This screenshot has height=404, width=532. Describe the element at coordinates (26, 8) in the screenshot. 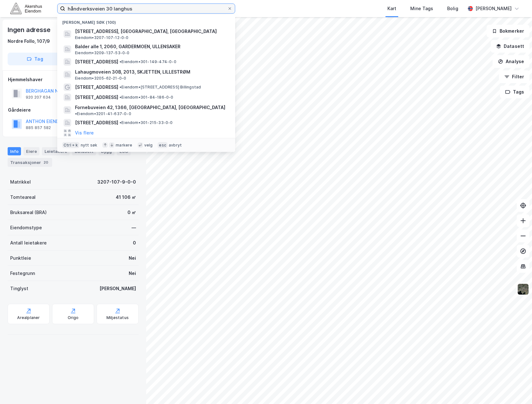

I see `img: akershus-eiendom-logo.9091f326c980b4bce74ccdd9f866810c.svg` at that location.